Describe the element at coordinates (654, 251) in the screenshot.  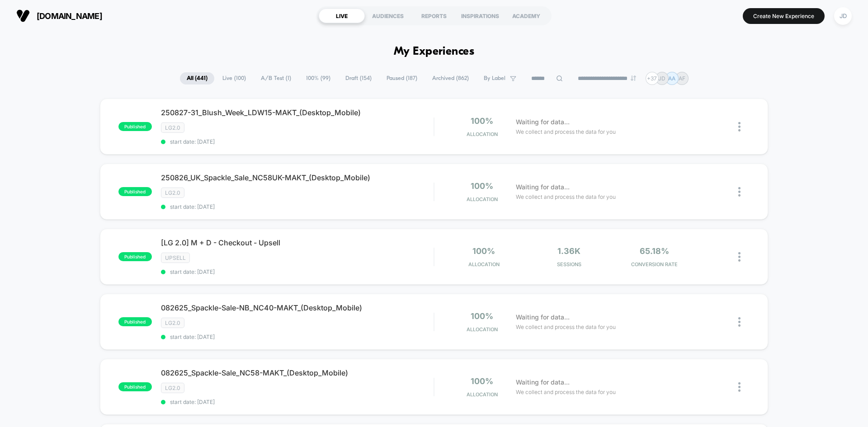
I see `span: 65.18%` at that location.